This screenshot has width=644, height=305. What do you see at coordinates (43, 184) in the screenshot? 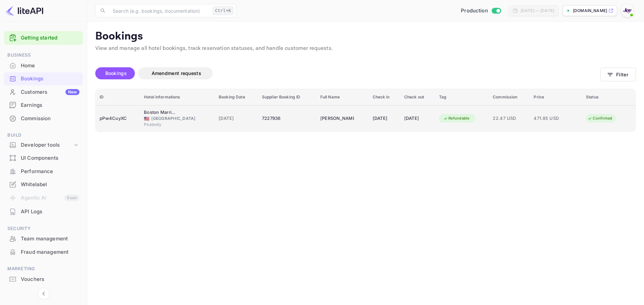
I see `a: Whitelabel` at bounding box center [43, 184].